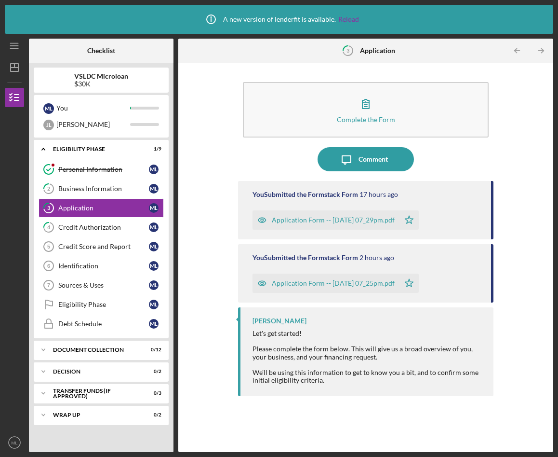 Image resolution: width=558 pixels, height=457 pixels. I want to click on div: J L, so click(49, 125).